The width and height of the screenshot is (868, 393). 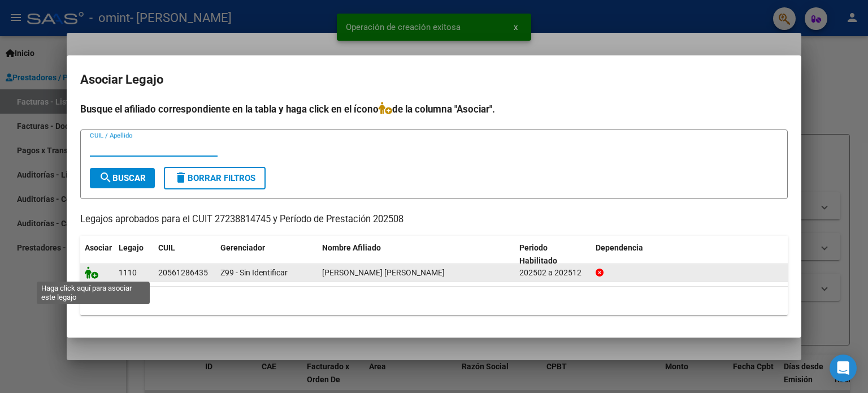 What do you see at coordinates (553, 254) in the screenshot?
I see `datatable-header-cell: Periodo Habilitado` at bounding box center [553, 254].